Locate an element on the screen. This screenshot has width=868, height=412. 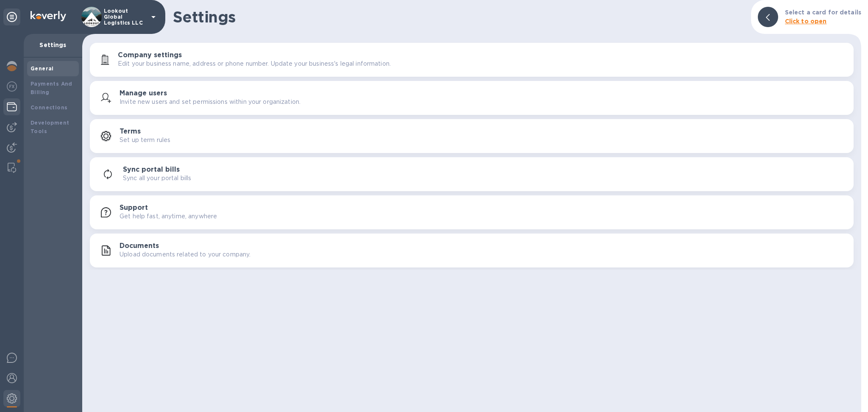
button: TermsSet up term rules is located at coordinates (472, 136).